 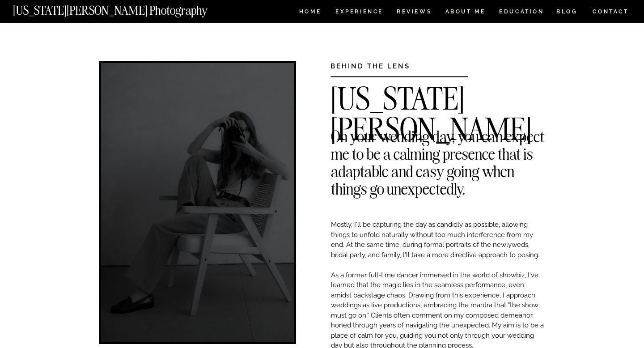 I want to click on nav: HOME, so click(x=310, y=13).